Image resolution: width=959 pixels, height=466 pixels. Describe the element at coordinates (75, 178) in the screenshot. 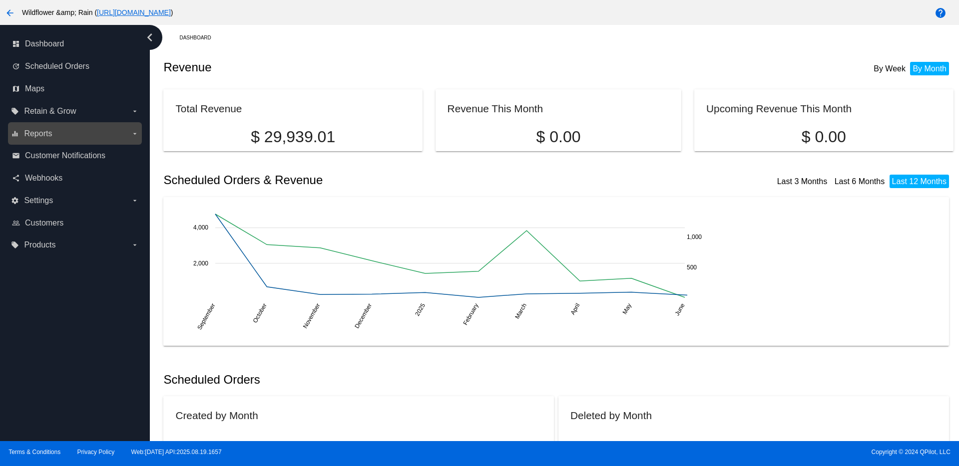

I see `a: share Webhooks` at that location.